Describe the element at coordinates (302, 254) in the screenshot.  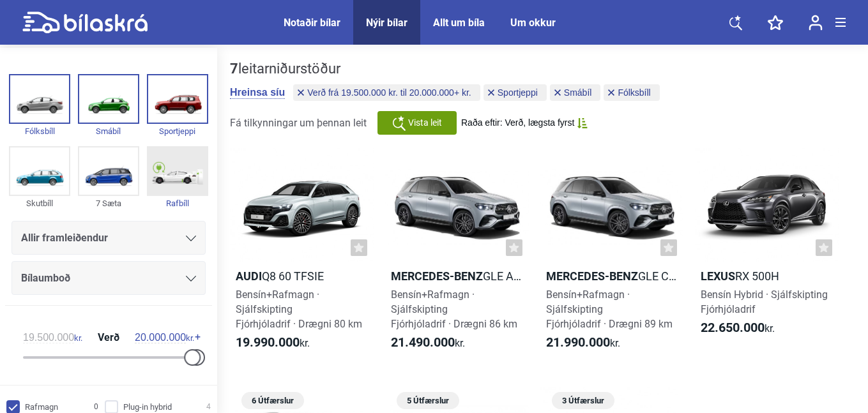
I see `a: AudiQ8 60 TFSIeBensín+Rafmagn · SjálfskiptingFjórhjóladrif · Drægni 80 km19.990.000kr.` at that location.